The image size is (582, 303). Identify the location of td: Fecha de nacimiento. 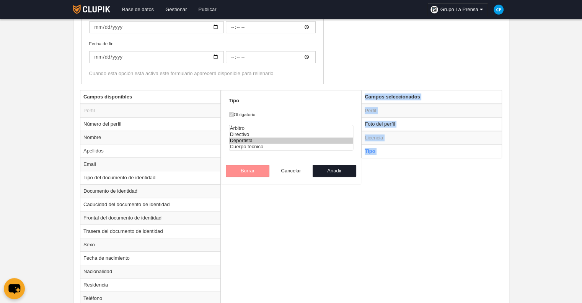
(150, 258).